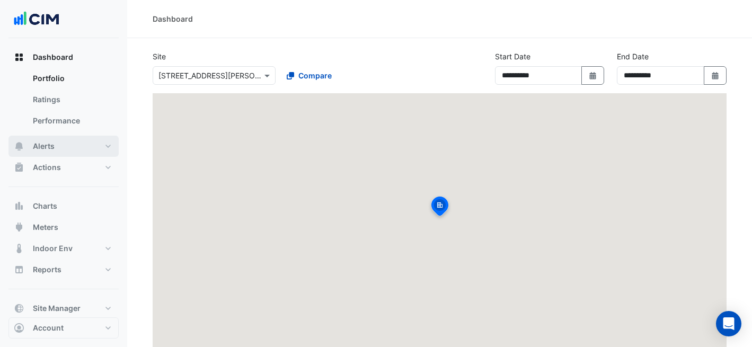 The height and width of the screenshot is (347, 752). What do you see at coordinates (43, 146) in the screenshot?
I see `span: Alerts` at bounding box center [43, 146].